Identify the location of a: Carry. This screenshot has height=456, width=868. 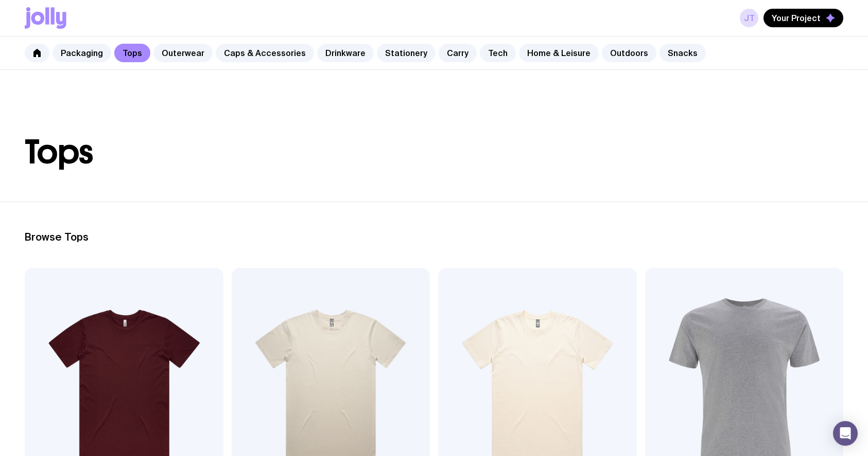
(458, 53).